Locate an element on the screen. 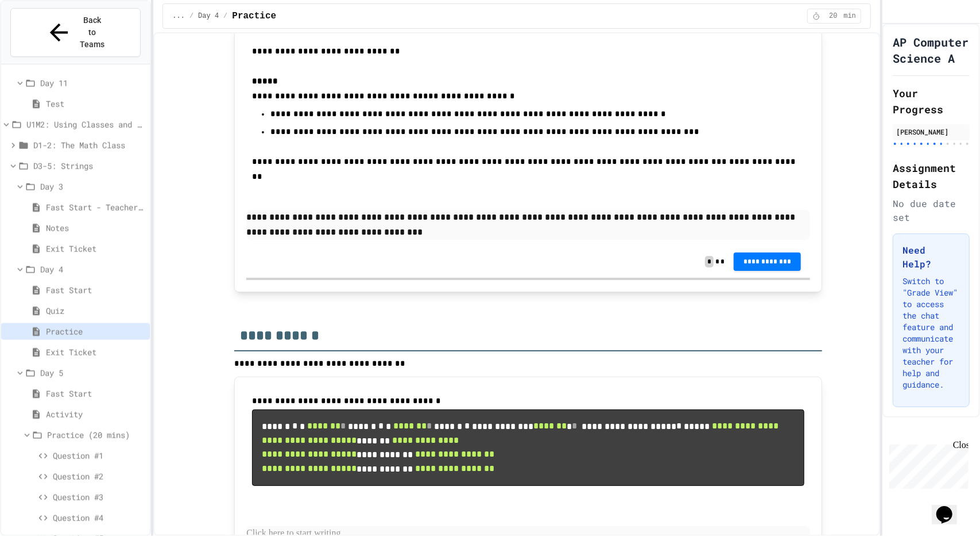  span: D3-5: Strings is located at coordinates (89, 166).